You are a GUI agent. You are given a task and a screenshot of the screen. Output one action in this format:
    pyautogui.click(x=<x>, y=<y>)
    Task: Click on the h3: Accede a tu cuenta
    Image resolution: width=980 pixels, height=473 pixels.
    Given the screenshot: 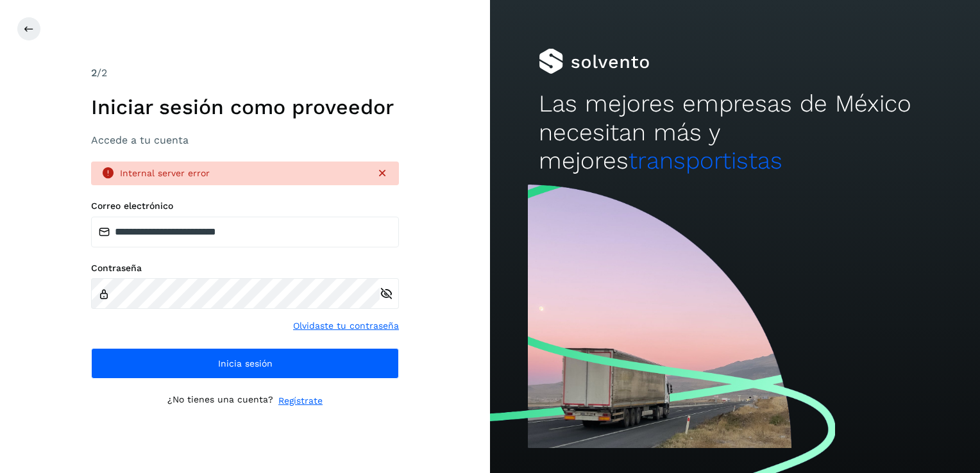 What is the action you would take?
    pyautogui.click(x=245, y=139)
    